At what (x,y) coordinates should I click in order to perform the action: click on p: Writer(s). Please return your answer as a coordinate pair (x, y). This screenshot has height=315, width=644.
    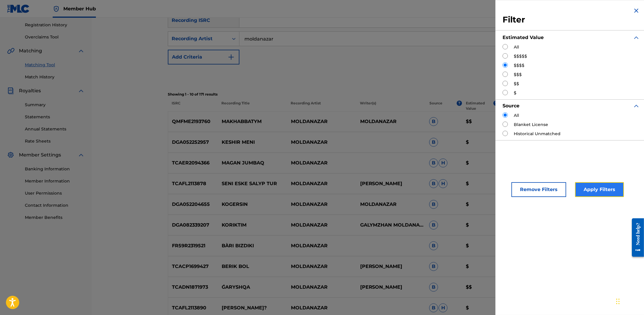
    Looking at the image, I should click on (391, 106).